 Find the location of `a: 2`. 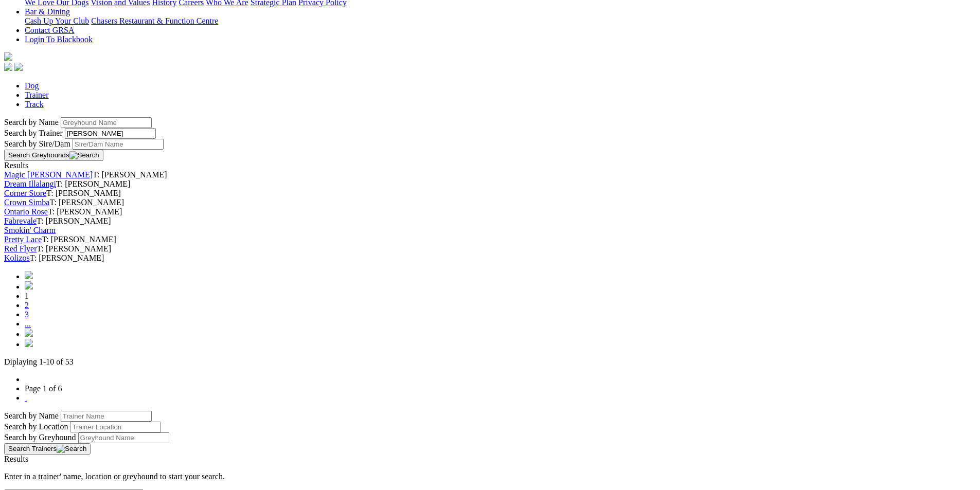

a: 2 is located at coordinates (27, 305).